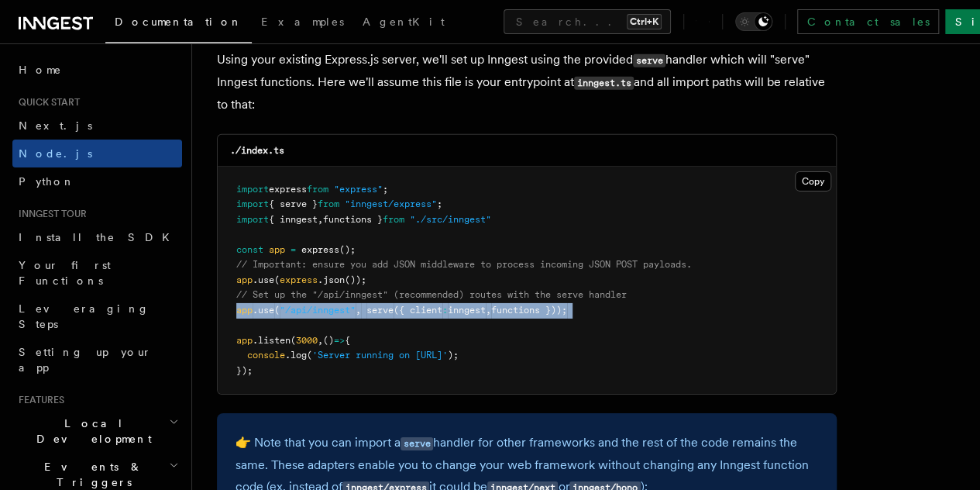 This screenshot has width=980, height=490. I want to click on span: .listen, so click(271, 340).